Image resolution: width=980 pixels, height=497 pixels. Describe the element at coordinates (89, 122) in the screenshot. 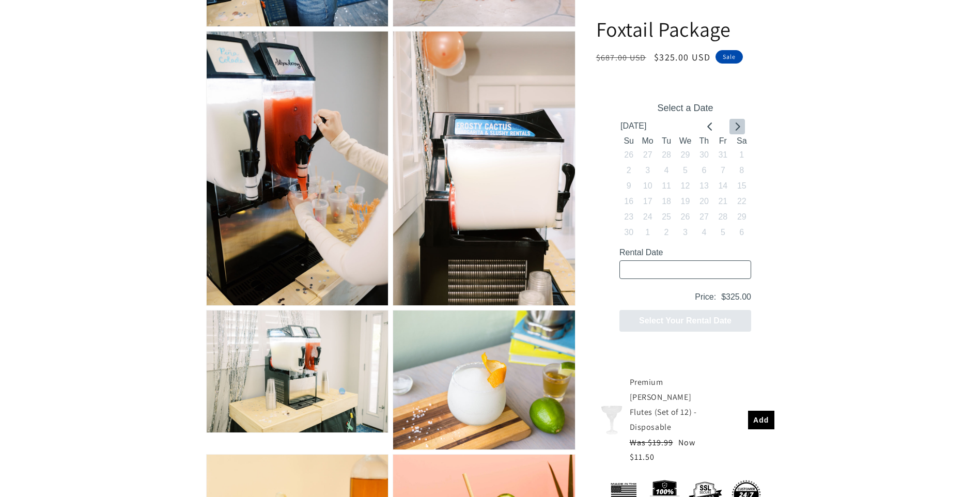

I see `button: 19` at that location.